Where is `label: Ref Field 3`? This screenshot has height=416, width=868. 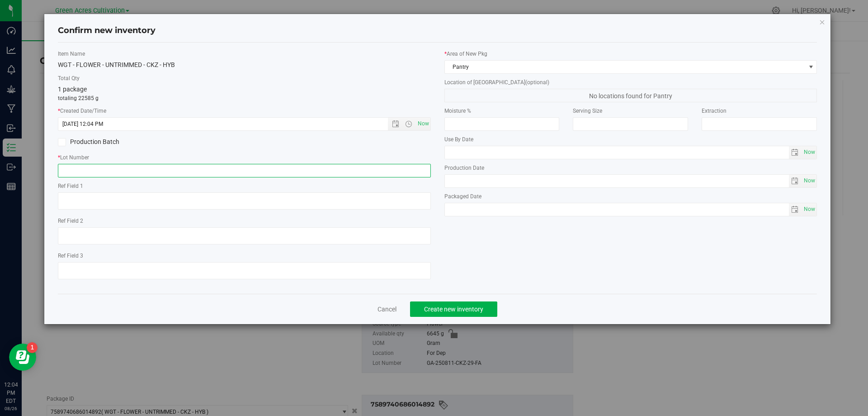
label: Ref Field 3 is located at coordinates (244, 256).